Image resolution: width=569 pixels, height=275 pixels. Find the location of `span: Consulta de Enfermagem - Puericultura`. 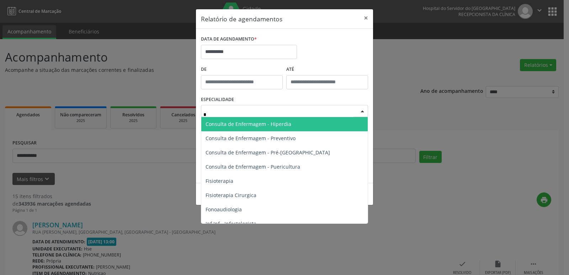

span: Consulta de Enfermagem - Puericultura is located at coordinates (253, 166).